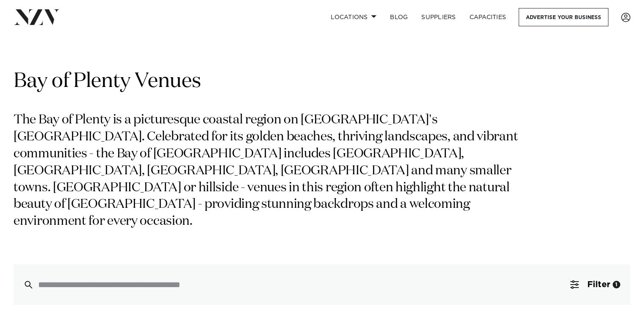 This screenshot has height=313, width=644. I want to click on a: Capacities, so click(488, 17).